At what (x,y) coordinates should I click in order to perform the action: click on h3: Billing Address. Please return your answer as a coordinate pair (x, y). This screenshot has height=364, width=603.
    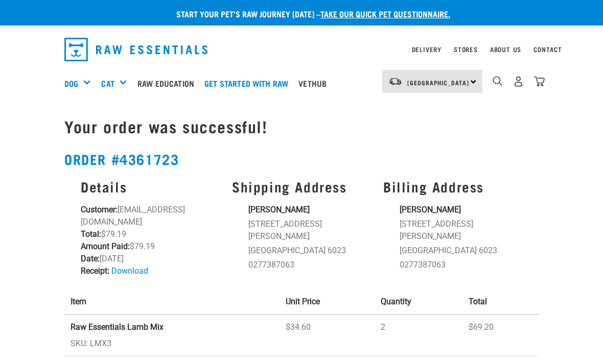
    Looking at the image, I should click on (453, 187).